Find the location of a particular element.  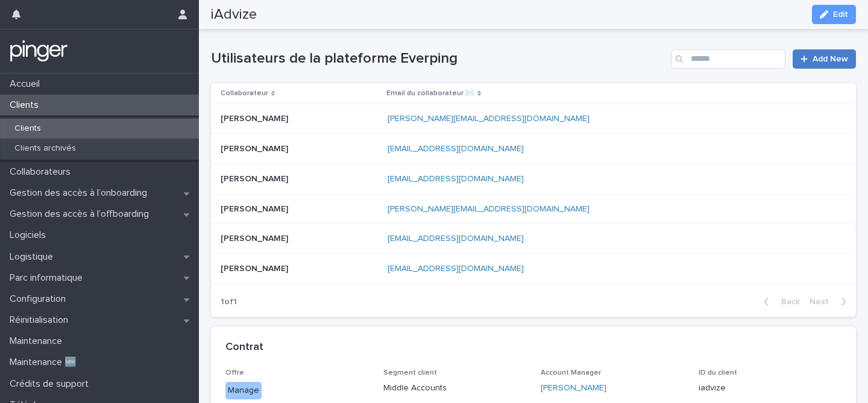

p: Accueil is located at coordinates (27, 84).